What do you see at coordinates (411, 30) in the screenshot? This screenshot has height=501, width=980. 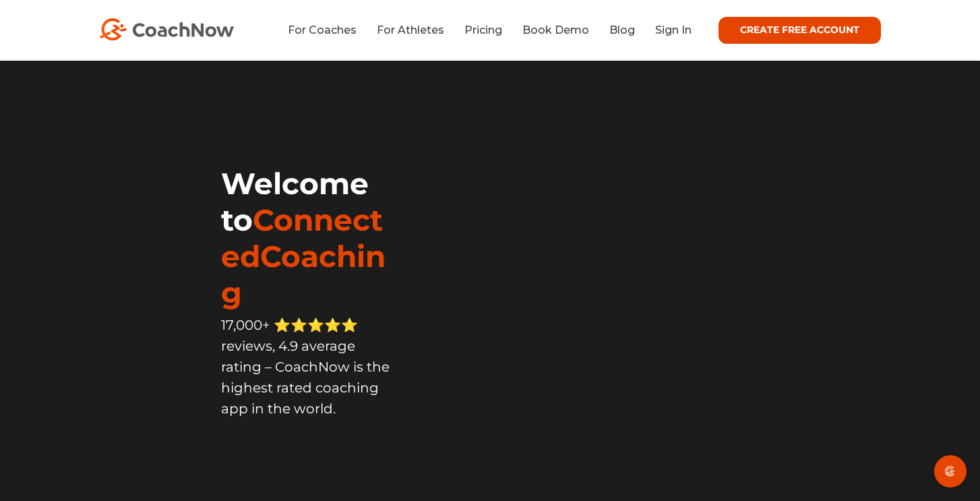 I see `a: For Athletes` at bounding box center [411, 30].